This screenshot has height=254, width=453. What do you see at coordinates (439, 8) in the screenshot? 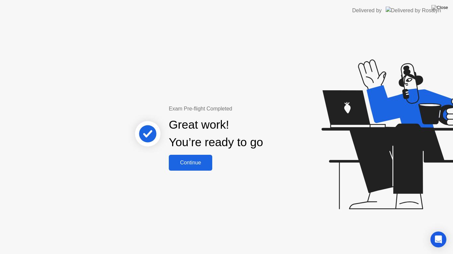
I see `img: Close` at bounding box center [439, 8].